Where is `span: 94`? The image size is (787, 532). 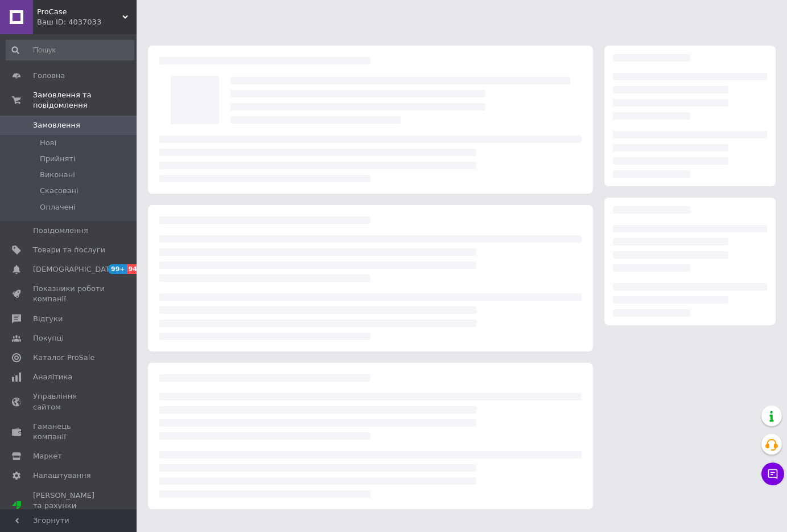
span: 94 is located at coordinates (134, 269).